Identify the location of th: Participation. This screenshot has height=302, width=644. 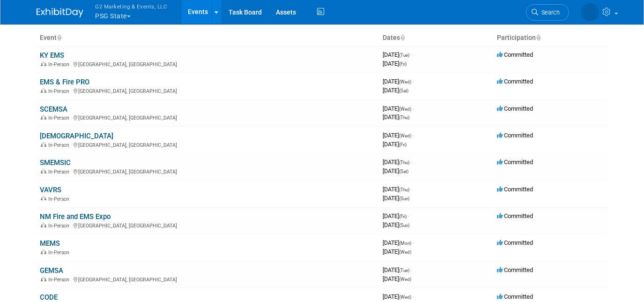
(551, 38).